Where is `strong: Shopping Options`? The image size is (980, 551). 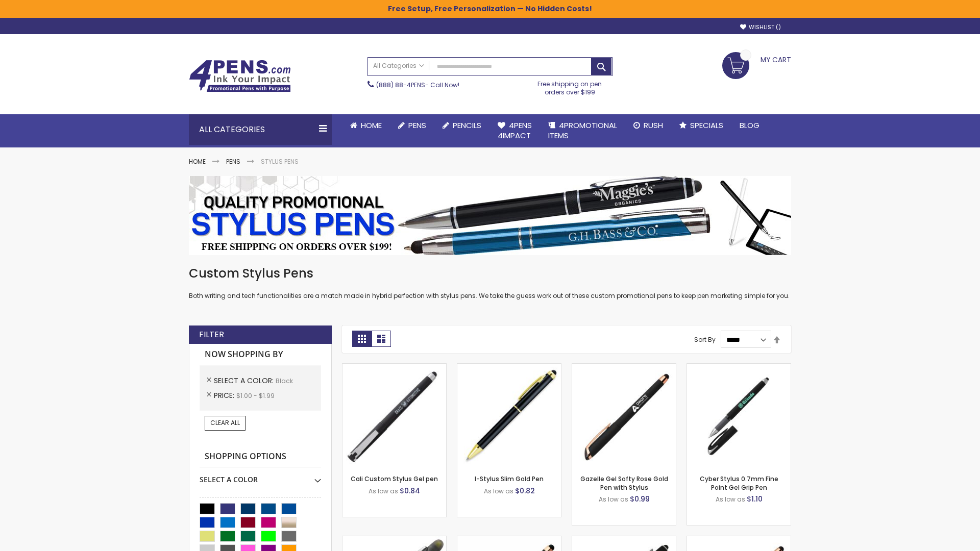
strong: Shopping Options is located at coordinates (260, 457).